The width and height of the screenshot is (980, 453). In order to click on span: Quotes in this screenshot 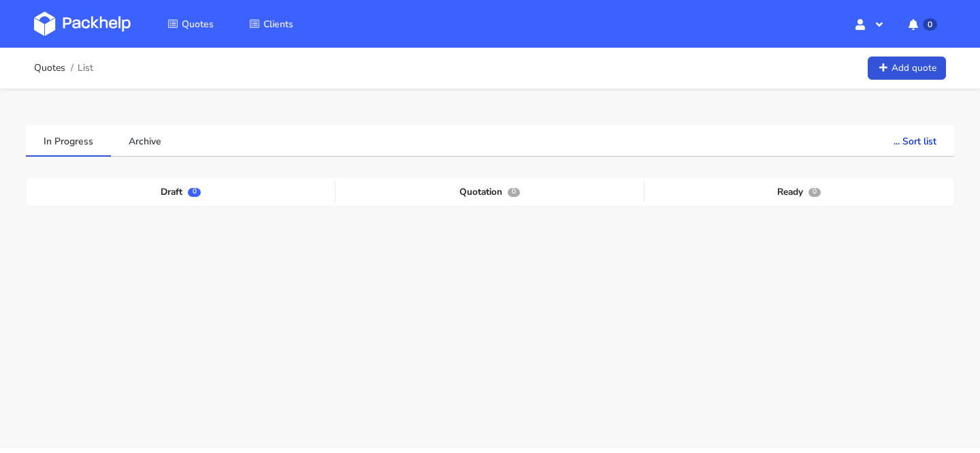, I will do `click(198, 24)`.